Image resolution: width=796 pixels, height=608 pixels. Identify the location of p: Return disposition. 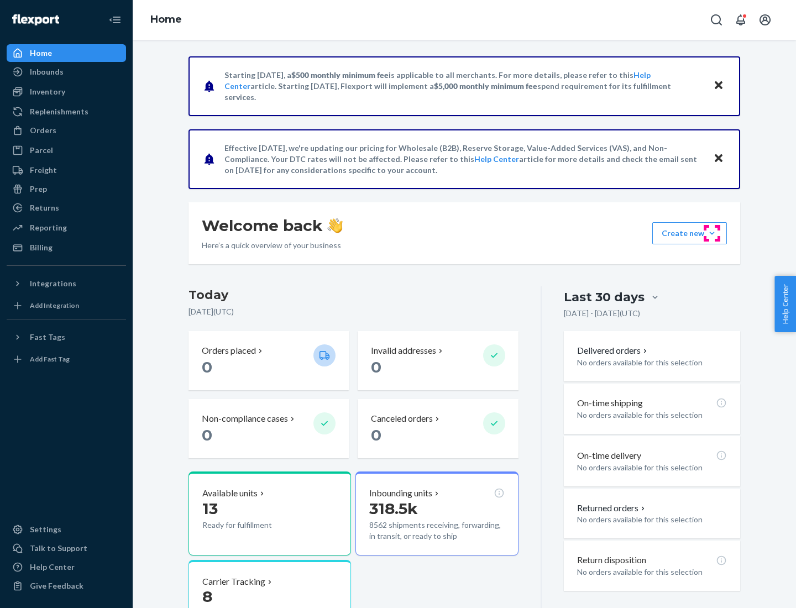
(611, 560).